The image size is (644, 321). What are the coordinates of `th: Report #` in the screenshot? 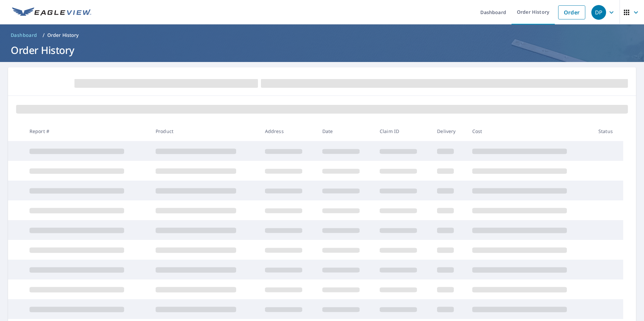 It's located at (87, 131).